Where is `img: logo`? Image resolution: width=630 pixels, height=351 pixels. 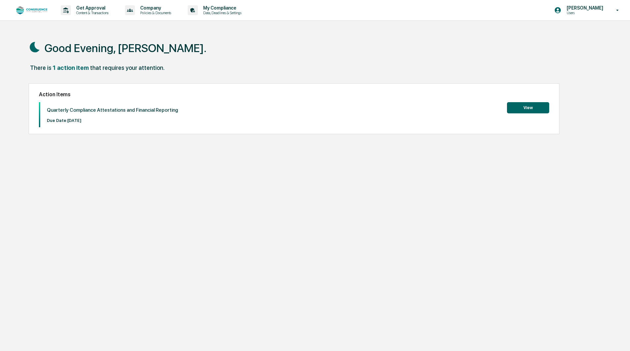 img: logo is located at coordinates (32, 10).